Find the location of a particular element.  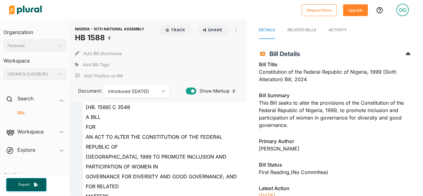

span: [HB. 1588] C 3549 is located at coordinates (108, 107).